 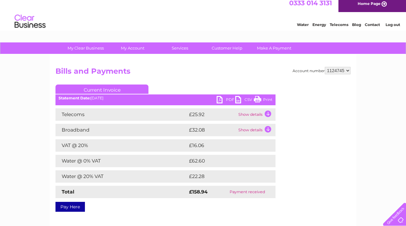 I want to click on a: Telecoms, so click(x=339, y=28).